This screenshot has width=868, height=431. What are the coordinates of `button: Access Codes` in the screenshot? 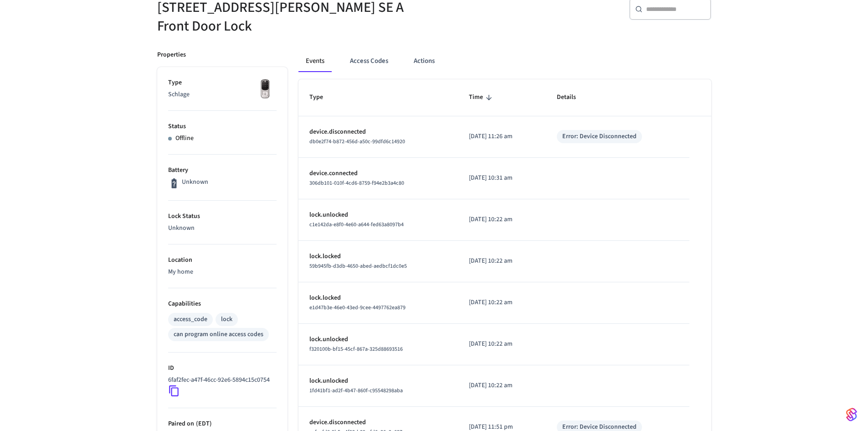 It's located at (369, 61).